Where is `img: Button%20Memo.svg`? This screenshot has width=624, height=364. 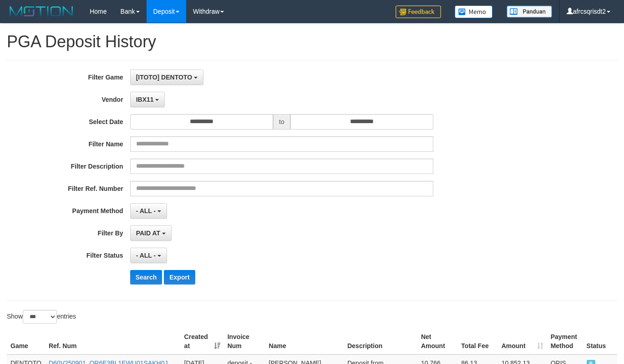
img: Button%20Memo.svg is located at coordinates (474, 12).